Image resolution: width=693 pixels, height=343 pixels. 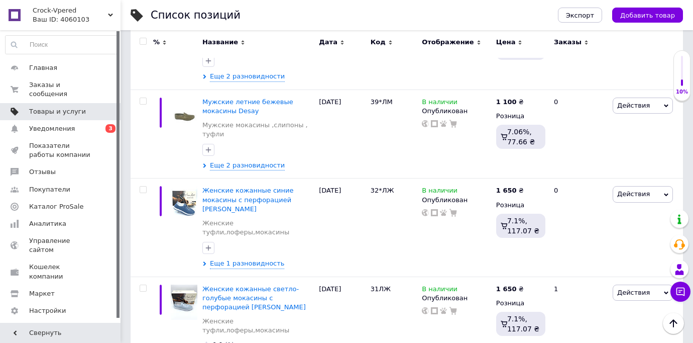 What do you see at coordinates (580, 15) in the screenshot?
I see `button: Экспорт` at bounding box center [580, 15].